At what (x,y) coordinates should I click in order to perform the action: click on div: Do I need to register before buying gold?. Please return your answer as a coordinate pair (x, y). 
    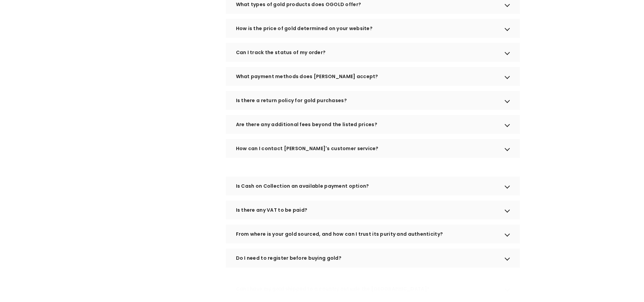
    Looking at the image, I should click on (373, 258).